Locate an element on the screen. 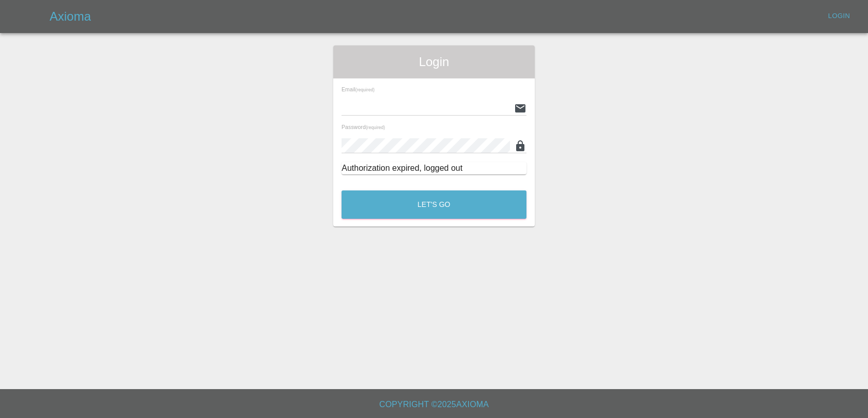 The width and height of the screenshot is (868, 418). span: Email is located at coordinates (358, 89).